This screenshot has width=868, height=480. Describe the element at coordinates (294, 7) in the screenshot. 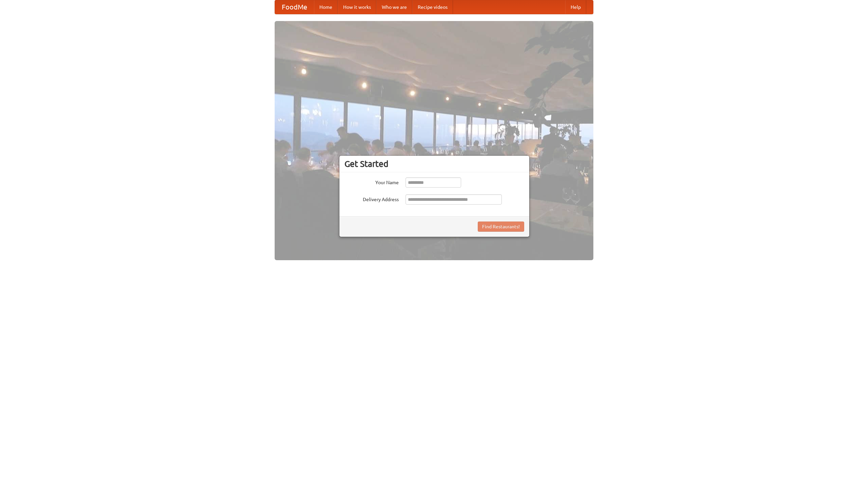

I see `a: FoodMe` at that location.